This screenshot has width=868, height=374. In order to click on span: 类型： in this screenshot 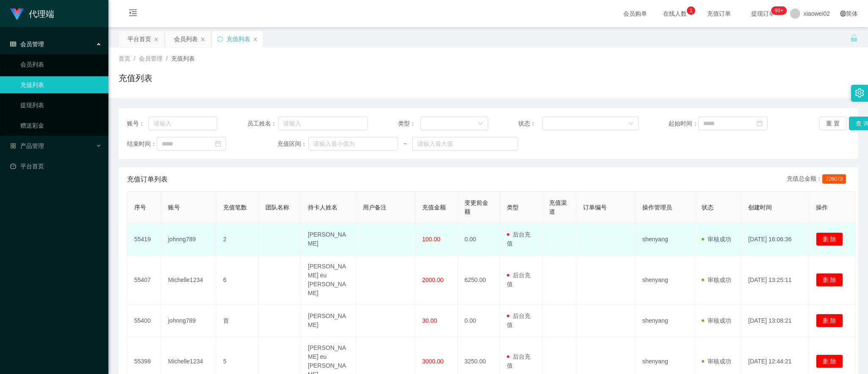, I will do `click(409, 123)`.